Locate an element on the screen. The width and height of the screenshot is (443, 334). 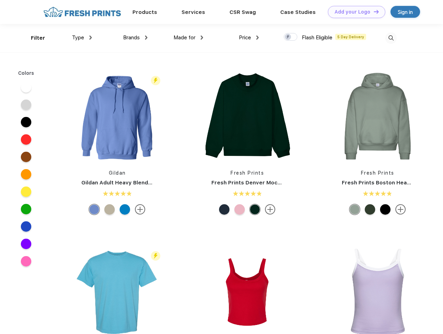
div: Navy is located at coordinates (224, 209).